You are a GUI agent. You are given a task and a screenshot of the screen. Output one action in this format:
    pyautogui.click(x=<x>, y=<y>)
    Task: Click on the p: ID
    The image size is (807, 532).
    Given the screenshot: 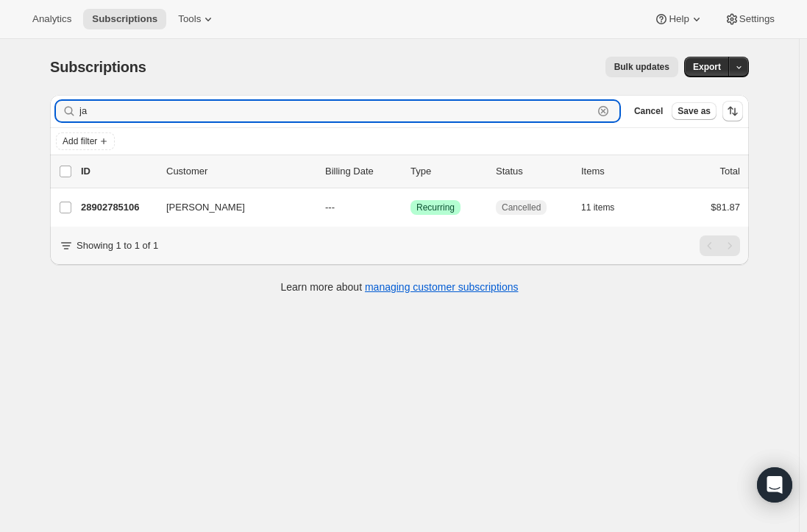 What is the action you would take?
    pyautogui.click(x=118, y=171)
    